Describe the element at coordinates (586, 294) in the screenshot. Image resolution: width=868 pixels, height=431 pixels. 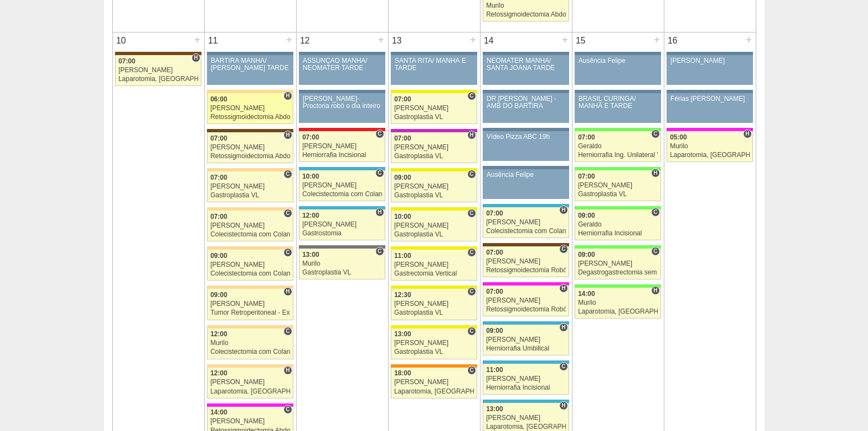
I see `span: 14:00` at that location.